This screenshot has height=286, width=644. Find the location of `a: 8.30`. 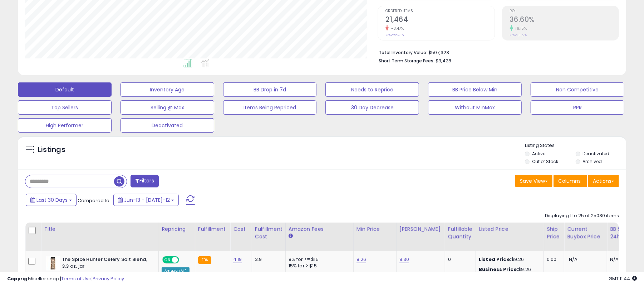

a: 8.30 is located at coordinates (405, 259).